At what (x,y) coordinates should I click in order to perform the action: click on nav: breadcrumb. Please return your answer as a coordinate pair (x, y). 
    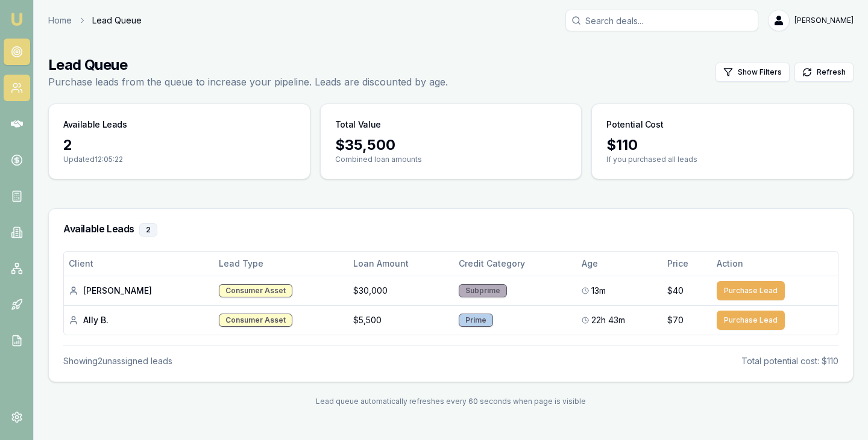
    Looking at the image, I should click on (94, 20).